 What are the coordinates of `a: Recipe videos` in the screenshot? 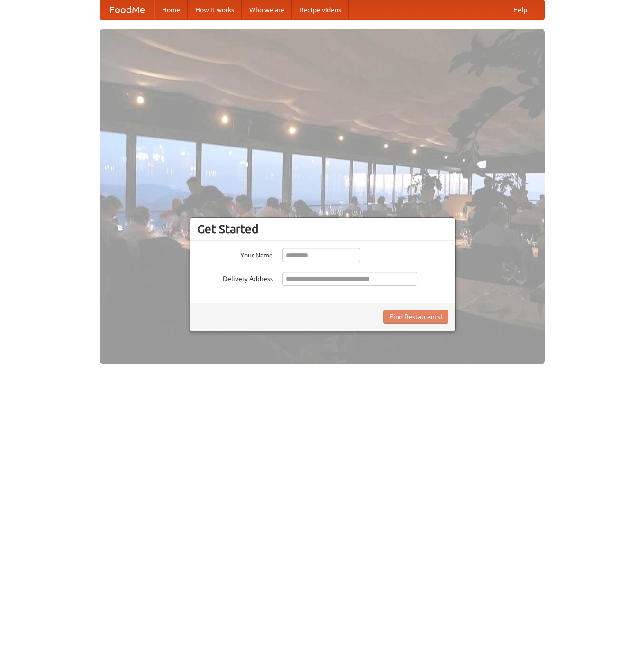 It's located at (320, 10).